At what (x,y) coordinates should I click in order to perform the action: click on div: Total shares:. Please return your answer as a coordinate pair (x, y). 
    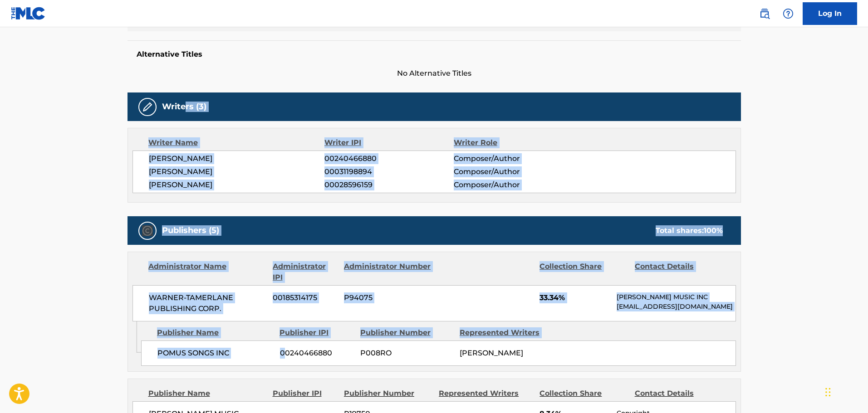
    Looking at the image, I should click on (689, 231).